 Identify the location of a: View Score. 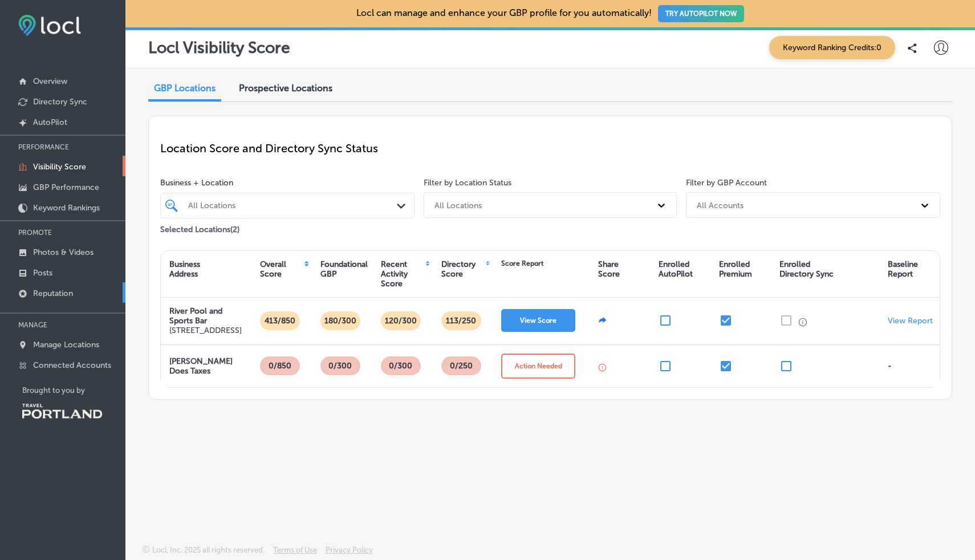
(539, 321).